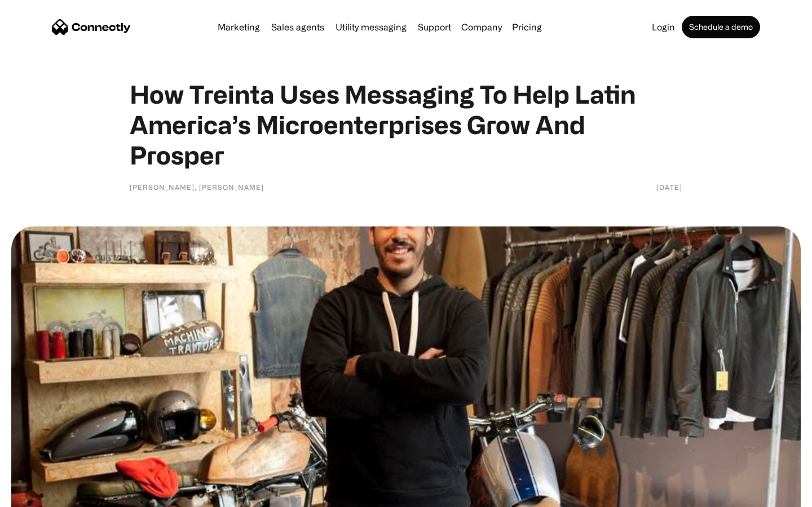  I want to click on ul: Language list, so click(45, 495).